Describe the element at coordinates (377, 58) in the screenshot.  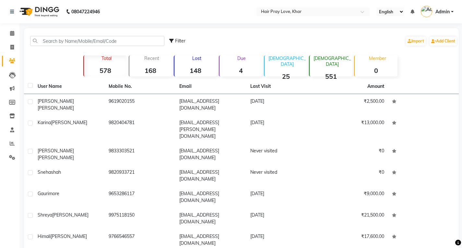
I see `p: Member` at that location.